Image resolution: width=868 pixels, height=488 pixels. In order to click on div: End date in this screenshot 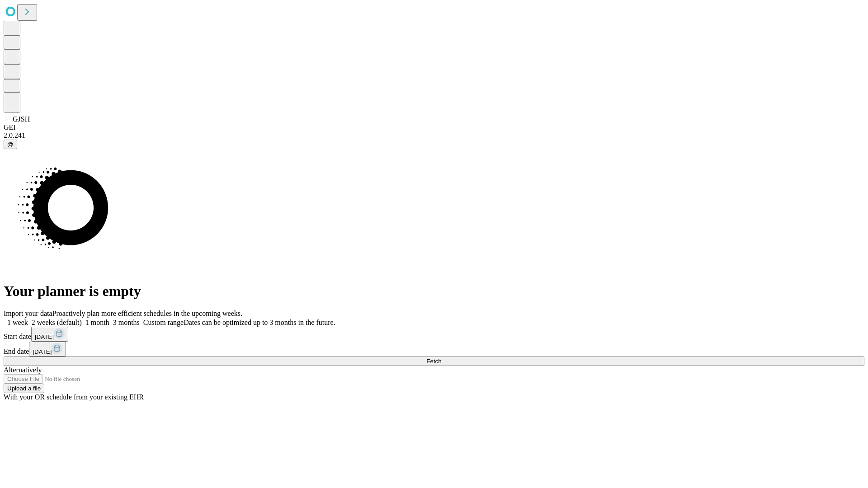, I will do `click(434, 349)`.